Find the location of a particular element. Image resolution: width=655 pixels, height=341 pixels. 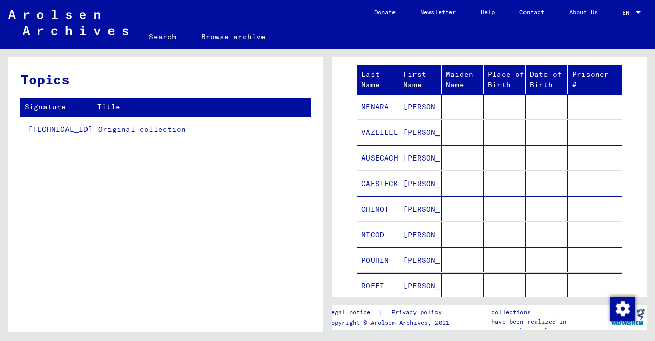

span: EN is located at coordinates (628, 13).